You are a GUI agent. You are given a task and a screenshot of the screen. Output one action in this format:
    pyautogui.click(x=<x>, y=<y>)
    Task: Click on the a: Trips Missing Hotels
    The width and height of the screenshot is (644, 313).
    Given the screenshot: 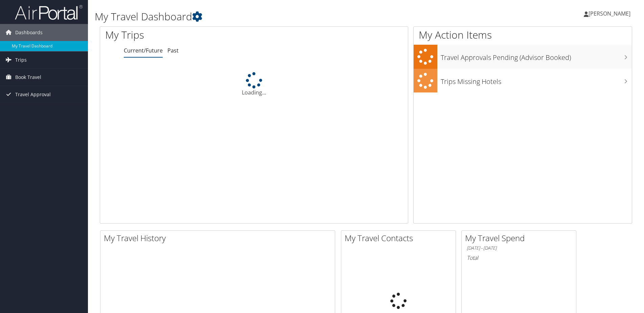 What is the action you would take?
    pyautogui.click(x=523, y=81)
    